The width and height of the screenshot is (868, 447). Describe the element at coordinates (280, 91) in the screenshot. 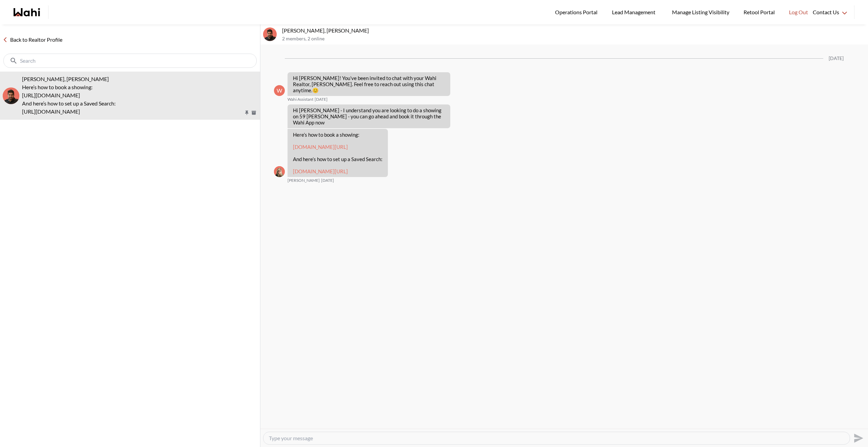

I see `div: W` at that location.